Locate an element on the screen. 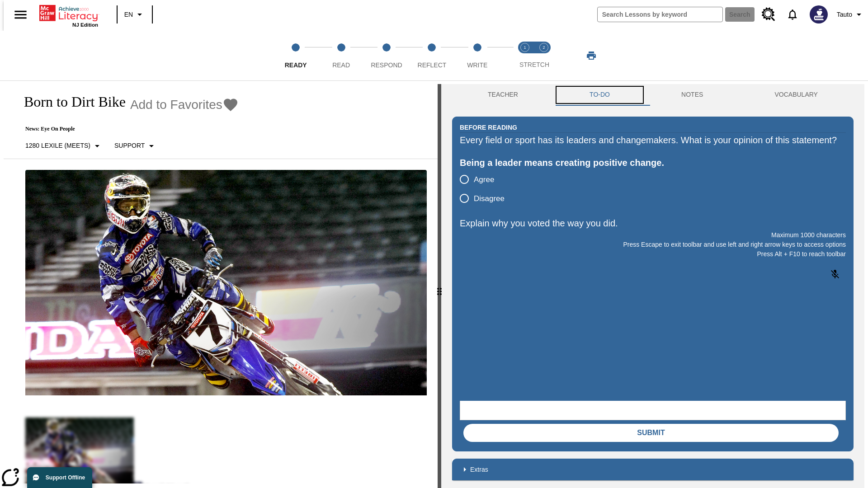 This screenshot has height=488, width=868. button: Select a new avatar is located at coordinates (819, 14).